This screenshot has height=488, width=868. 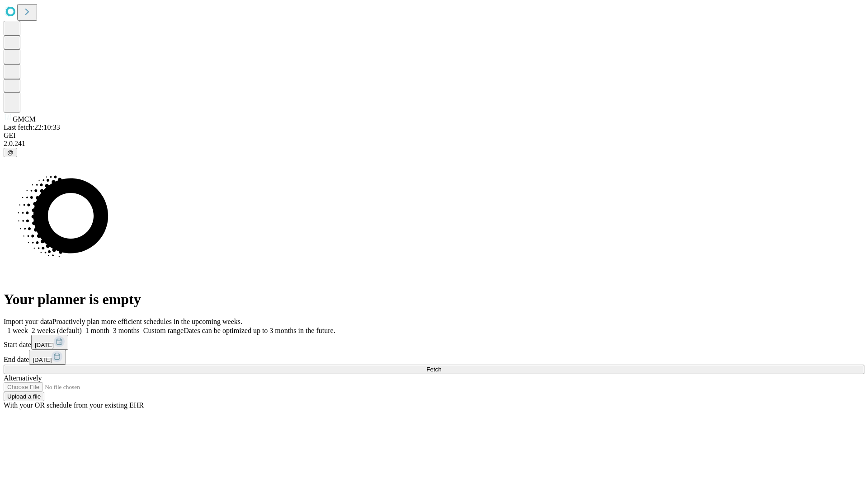 I want to click on h1: Your planner is empty, so click(x=434, y=299).